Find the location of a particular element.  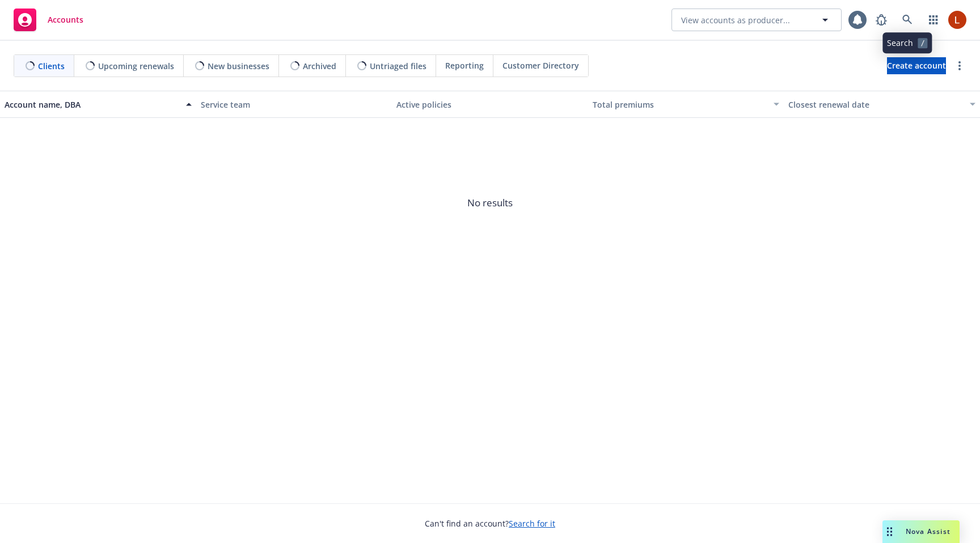

button: Total premiums is located at coordinates (686, 104).